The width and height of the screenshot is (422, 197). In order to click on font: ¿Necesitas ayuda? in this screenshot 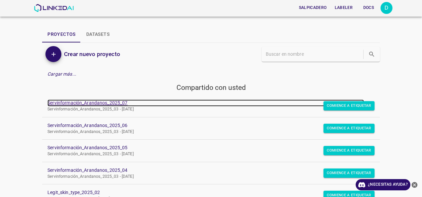, I will do `click(388, 185)`.